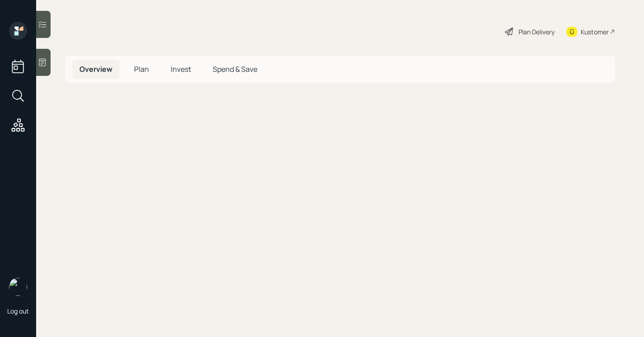  What do you see at coordinates (181, 69) in the screenshot?
I see `span: Invest` at bounding box center [181, 69].